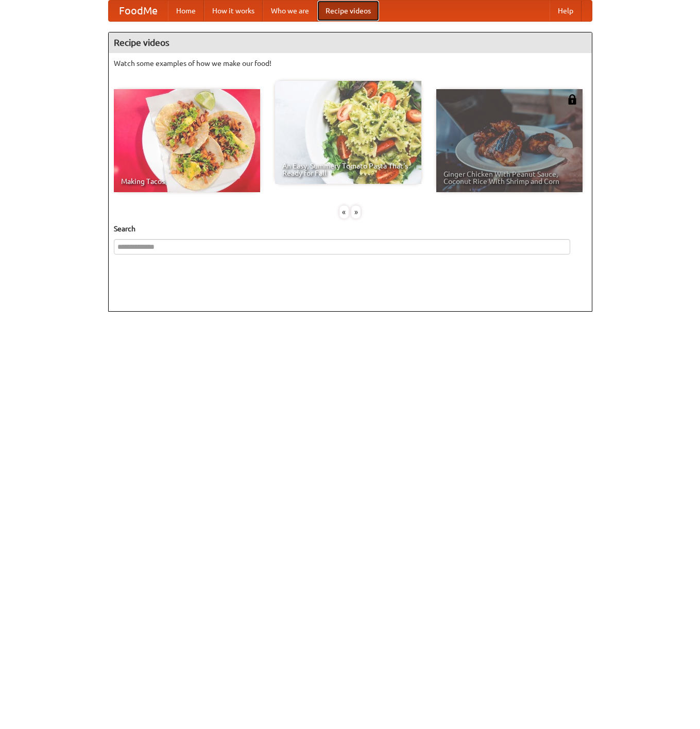  Describe the element at coordinates (234, 11) in the screenshot. I see `a: How it works` at that location.